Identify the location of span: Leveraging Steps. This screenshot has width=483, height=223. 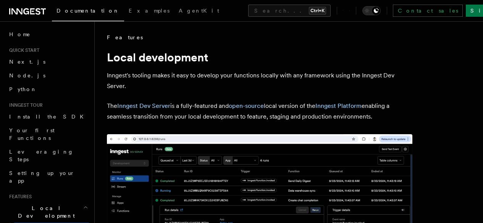
(41, 156).